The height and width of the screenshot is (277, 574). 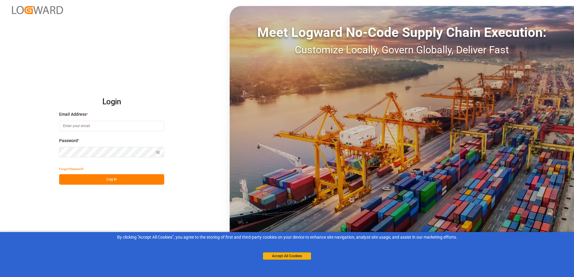 What do you see at coordinates (38, 10) in the screenshot?
I see `img: Logward_new_orange.png` at bounding box center [38, 10].